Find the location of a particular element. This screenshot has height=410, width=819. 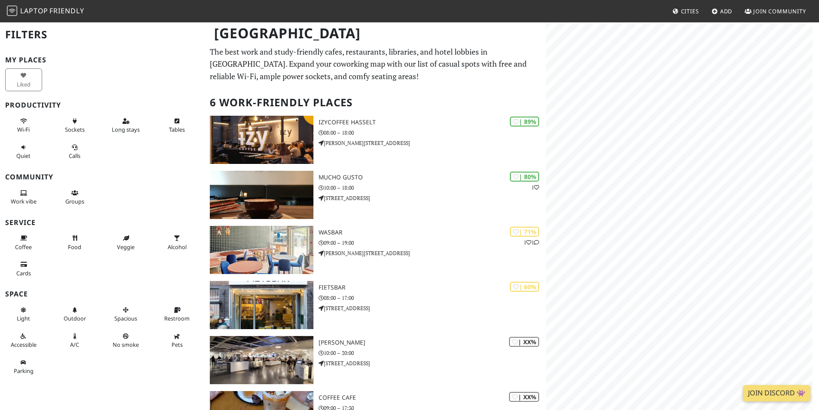

span: Stable Wi-Fi is located at coordinates (23, 129).